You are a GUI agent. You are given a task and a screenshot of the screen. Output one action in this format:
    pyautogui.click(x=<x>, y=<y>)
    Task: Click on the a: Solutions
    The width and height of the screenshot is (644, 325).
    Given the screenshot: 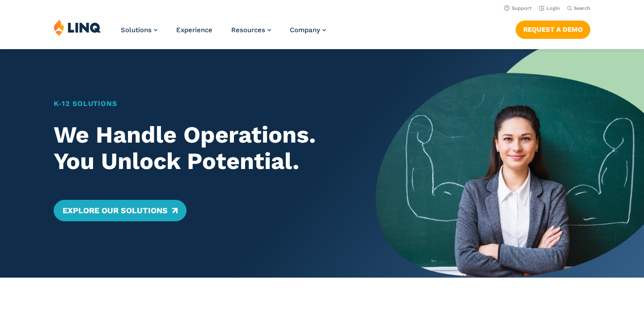 What is the action you would take?
    pyautogui.click(x=139, y=30)
    